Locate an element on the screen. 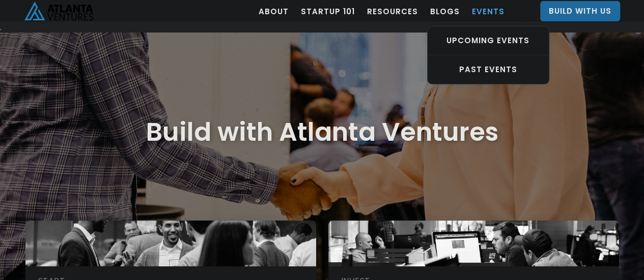 Image resolution: width=644 pixels, height=280 pixels. h1: Build with Atlanta Ventures is located at coordinates (322, 132).